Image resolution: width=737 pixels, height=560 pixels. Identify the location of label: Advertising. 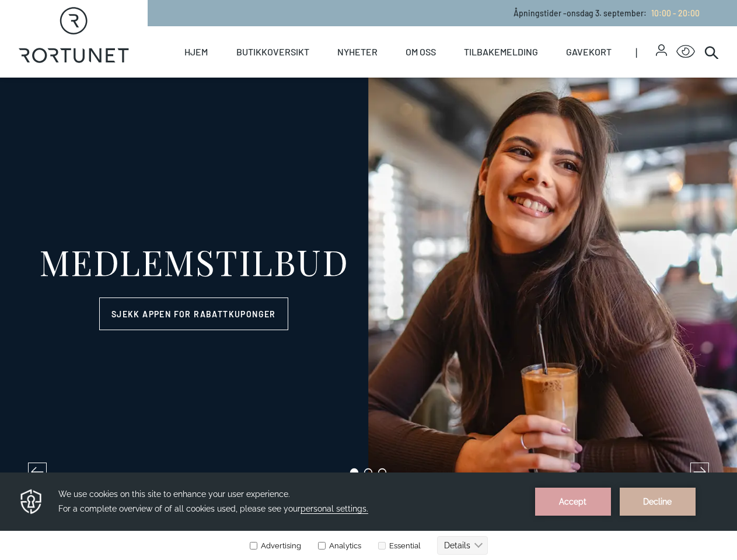
(275, 73).